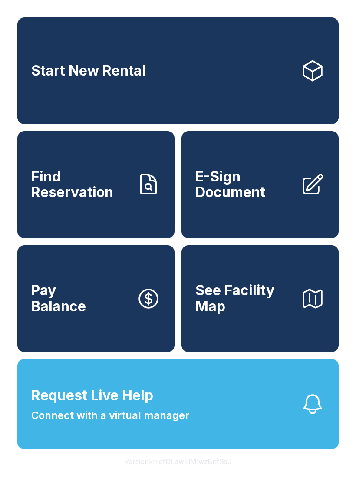 The width and height of the screenshot is (356, 491). Describe the element at coordinates (260, 185) in the screenshot. I see `a: E-Sign Document` at that location.